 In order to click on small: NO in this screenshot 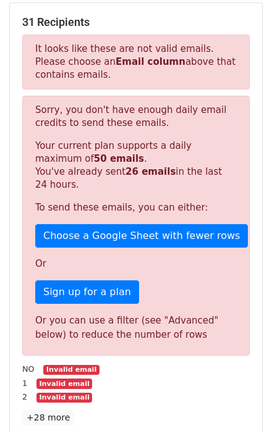, I will do `click(28, 369)`.